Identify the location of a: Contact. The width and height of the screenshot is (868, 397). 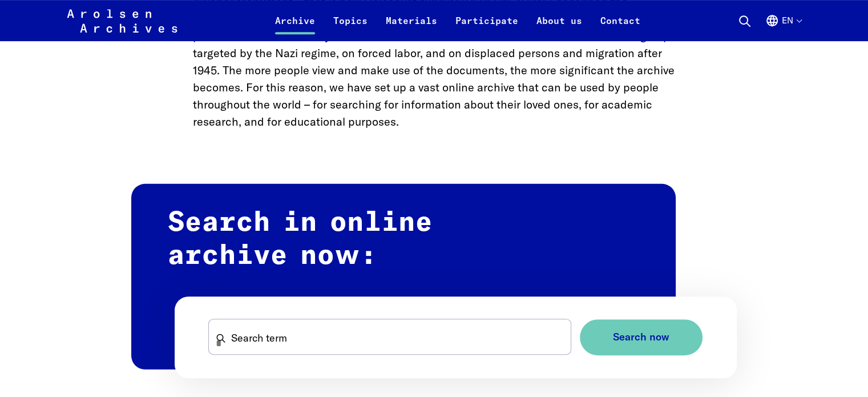
(620, 28).